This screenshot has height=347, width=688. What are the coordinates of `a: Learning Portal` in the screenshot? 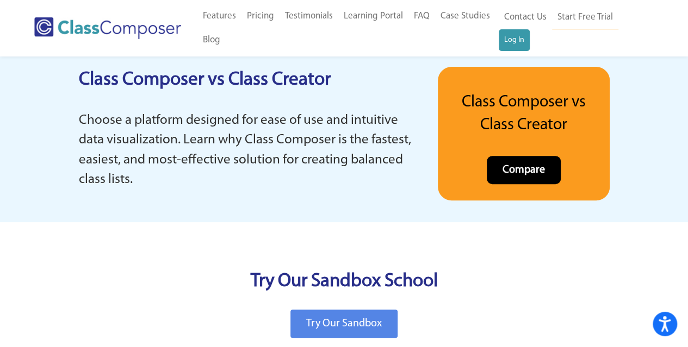 It's located at (373, 16).